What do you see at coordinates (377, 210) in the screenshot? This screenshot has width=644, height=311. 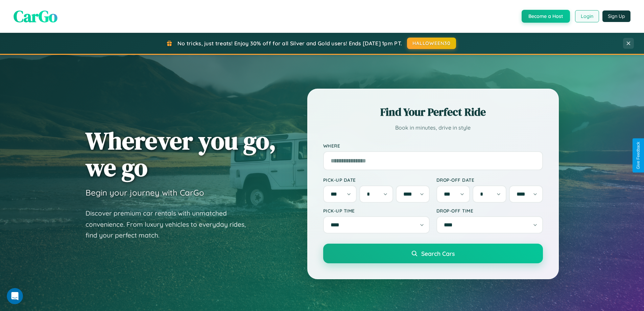 I see `label: Pick-up Time` at bounding box center [377, 210].